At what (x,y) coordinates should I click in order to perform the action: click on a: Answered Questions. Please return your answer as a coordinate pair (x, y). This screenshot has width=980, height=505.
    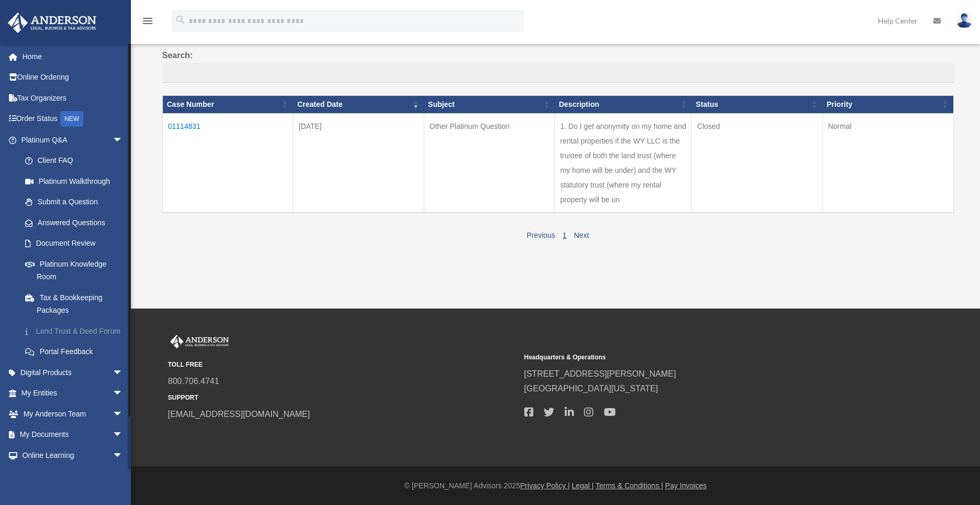
    Looking at the image, I should click on (73, 223).